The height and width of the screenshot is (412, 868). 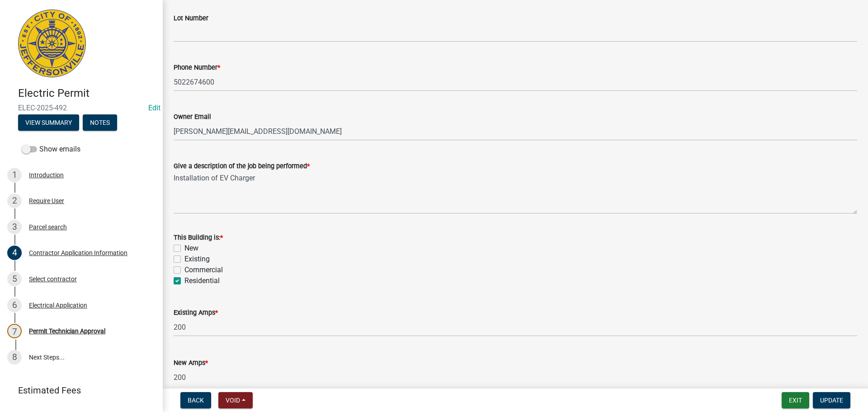 What do you see at coordinates (191, 248) in the screenshot?
I see `label: New` at bounding box center [191, 248].